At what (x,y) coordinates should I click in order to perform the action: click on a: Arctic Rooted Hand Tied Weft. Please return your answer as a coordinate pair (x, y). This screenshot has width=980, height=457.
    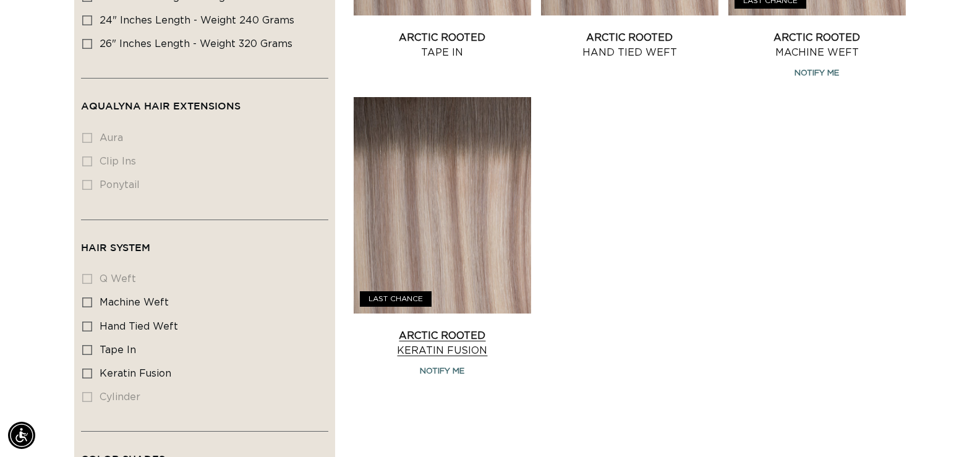
    Looking at the image, I should click on (630, 45).